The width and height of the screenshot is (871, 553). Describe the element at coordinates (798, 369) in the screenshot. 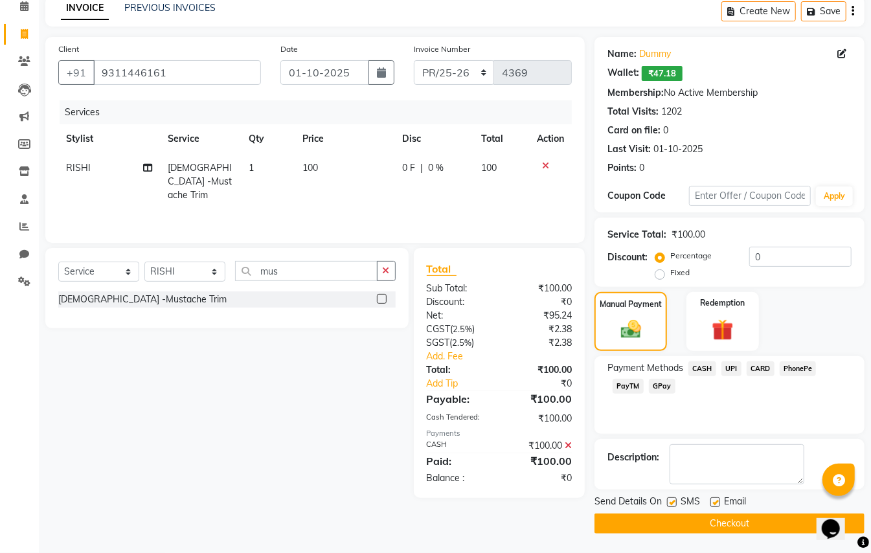

I see `span: PhonePe` at that location.